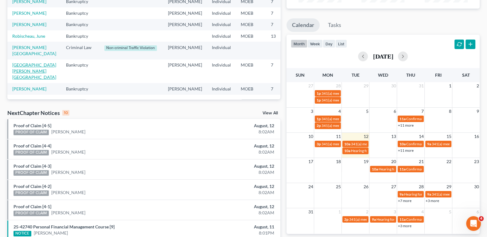 This screenshot has height=237, width=487. What do you see at coordinates (299, 44) in the screenshot?
I see `button: month` at bounding box center [299, 44].